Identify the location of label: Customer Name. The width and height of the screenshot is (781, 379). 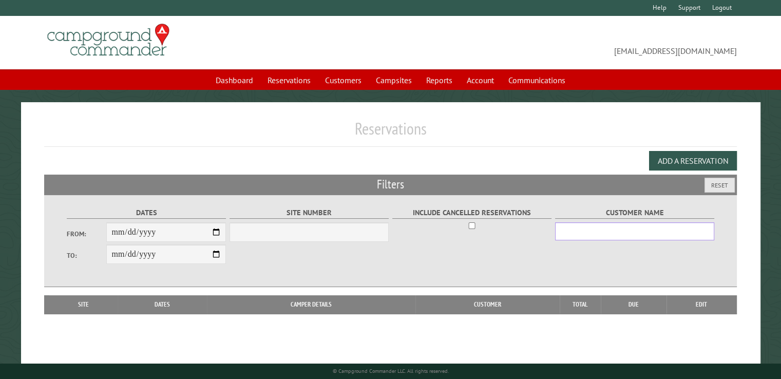
(635, 213).